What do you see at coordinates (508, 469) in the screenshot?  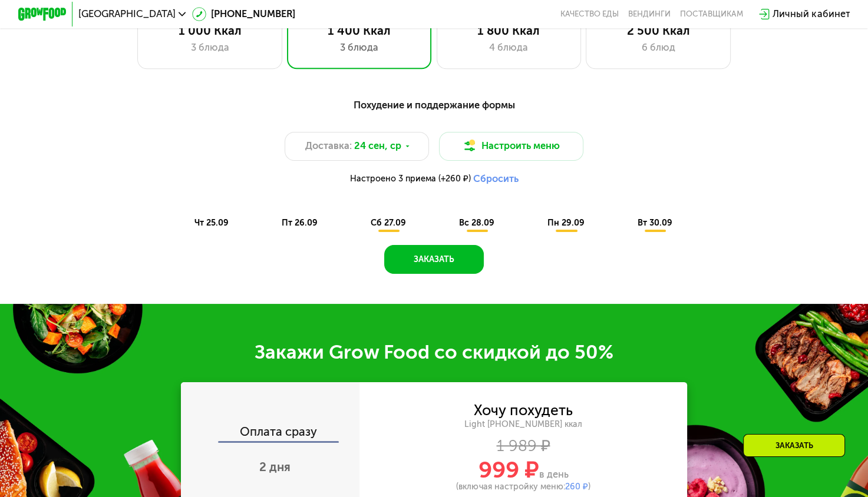 I see `span: 999 ₽` at bounding box center [508, 469].